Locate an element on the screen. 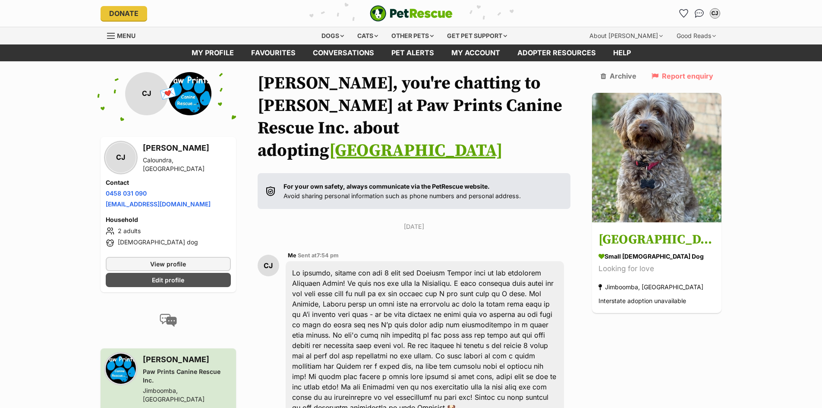 The width and height of the screenshot is (822, 408). a: Donate is located at coordinates (124, 13).